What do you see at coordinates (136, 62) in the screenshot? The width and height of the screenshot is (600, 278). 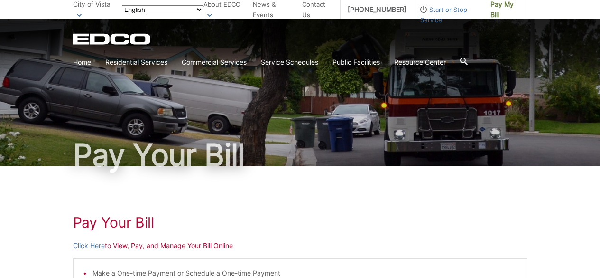 I see `a: Residential Services` at bounding box center [136, 62].